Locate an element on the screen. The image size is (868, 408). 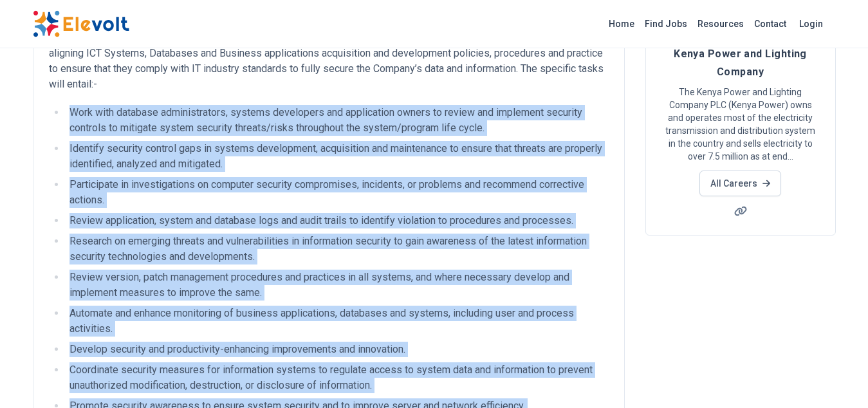
li: Automate and enhance monitoring of business applications, databases and systems, including user a... is located at coordinates (338, 321).